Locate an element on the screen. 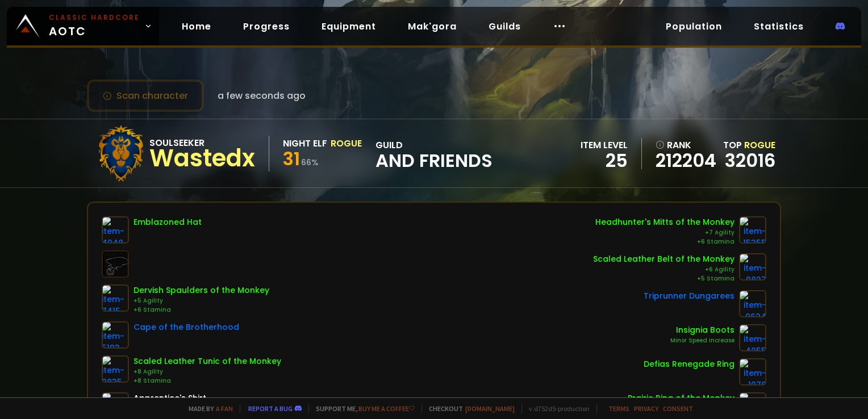  div: Scaled Leather Tunic of the Monkey is located at coordinates (208, 361).